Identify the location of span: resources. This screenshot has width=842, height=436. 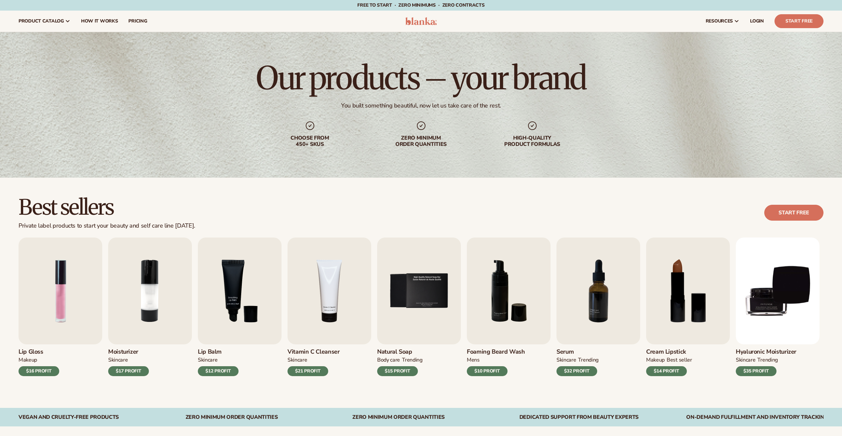
(719, 21).